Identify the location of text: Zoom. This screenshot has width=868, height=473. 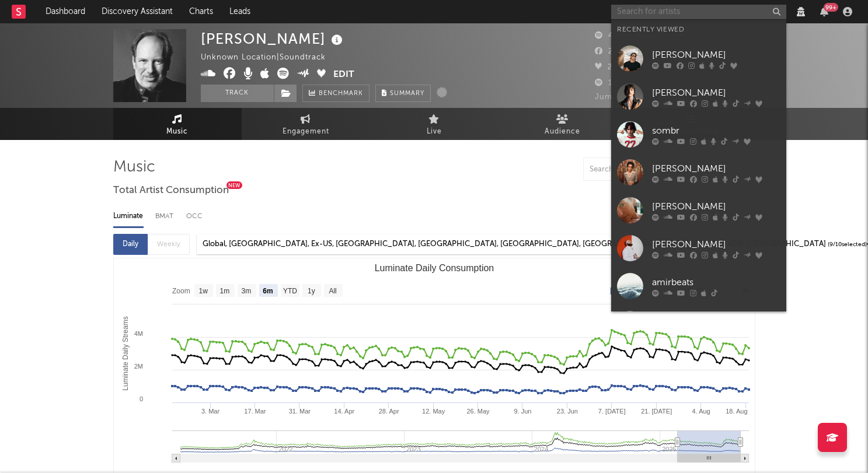
(180, 291).